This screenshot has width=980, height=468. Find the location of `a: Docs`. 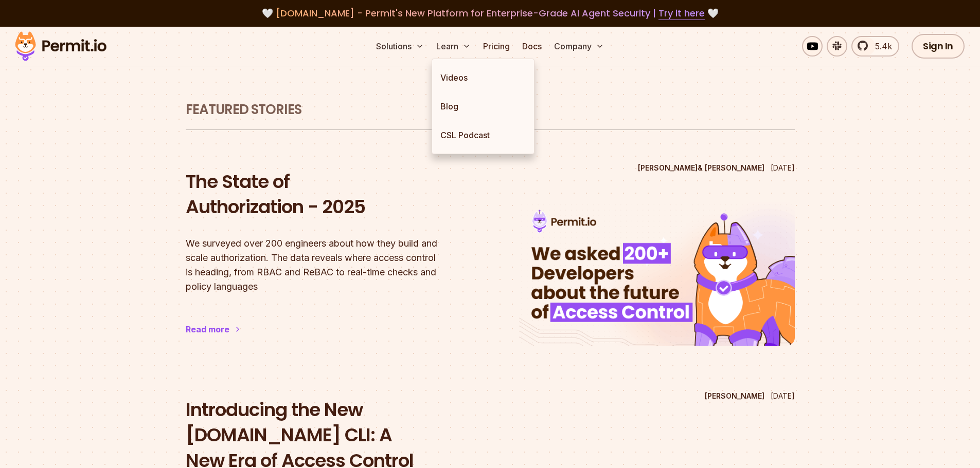

a: Docs is located at coordinates (532, 47).